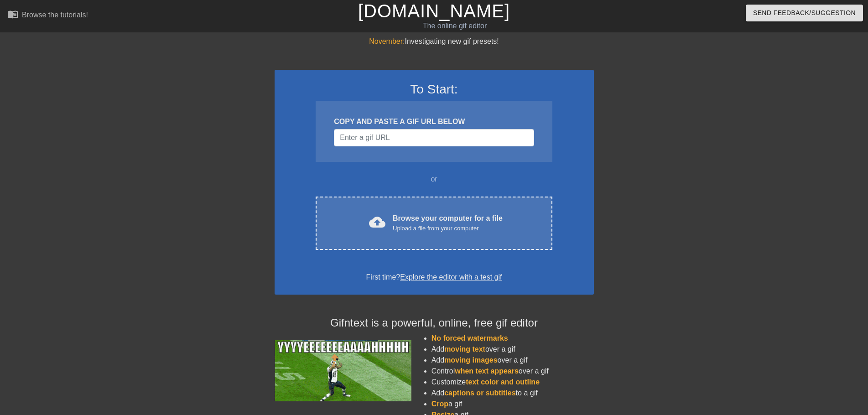 The width and height of the screenshot is (868, 415). I want to click on li: Control over a gif, so click(513, 372).